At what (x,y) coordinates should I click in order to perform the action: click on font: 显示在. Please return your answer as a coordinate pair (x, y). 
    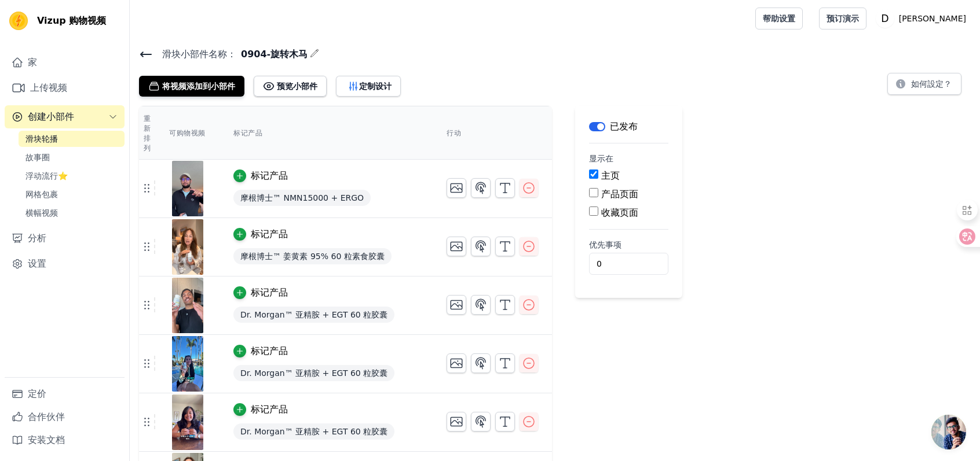
    Looking at the image, I should click on (602, 158).